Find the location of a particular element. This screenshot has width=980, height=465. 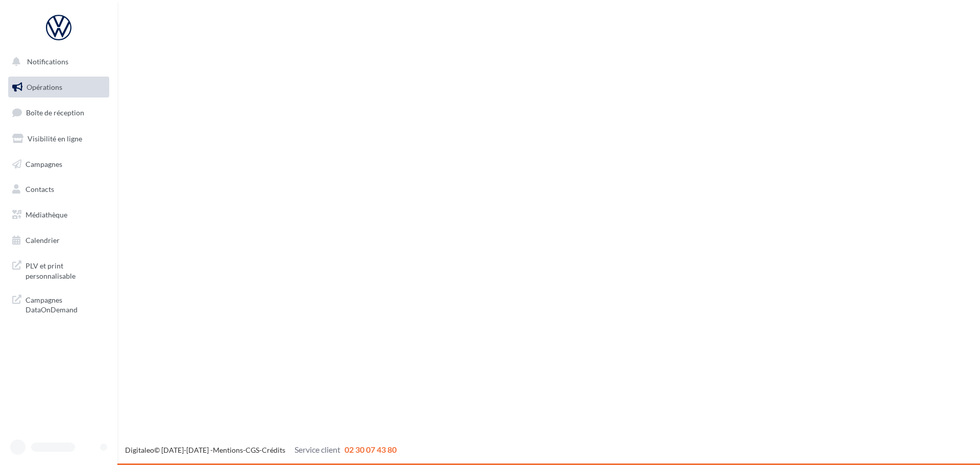

a: Digitaleo is located at coordinates (139, 450).